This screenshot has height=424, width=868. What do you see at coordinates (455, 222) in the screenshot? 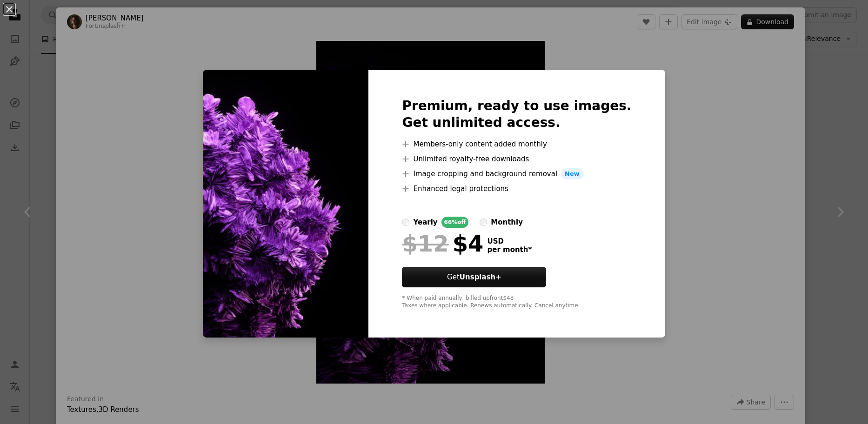
I see `div: 66% off` at bounding box center [455, 222].